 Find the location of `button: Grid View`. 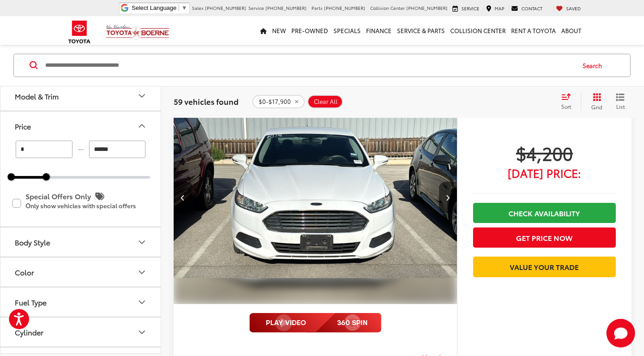

button: Grid View is located at coordinates (594, 102).